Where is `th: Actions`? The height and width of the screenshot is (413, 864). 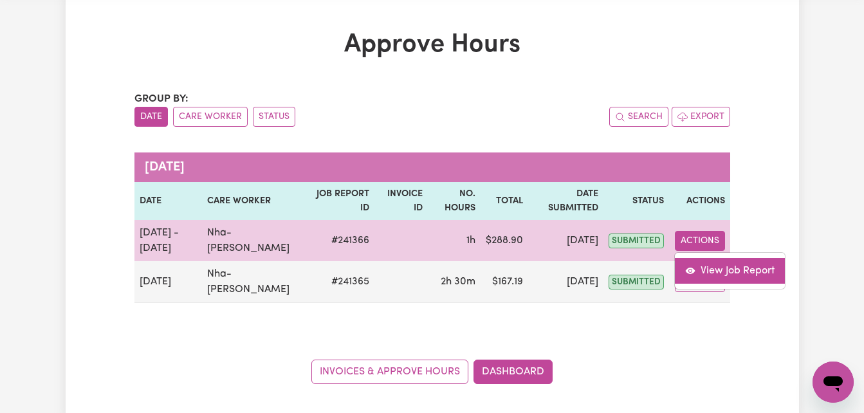
th: Actions is located at coordinates (699, 201).